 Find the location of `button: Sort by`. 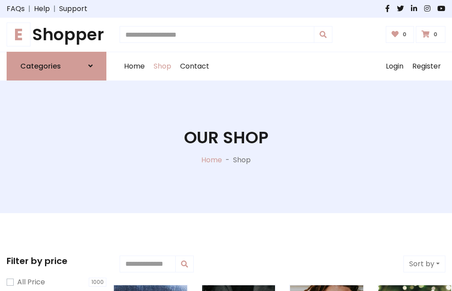

button: Sort by is located at coordinates (424, 264).